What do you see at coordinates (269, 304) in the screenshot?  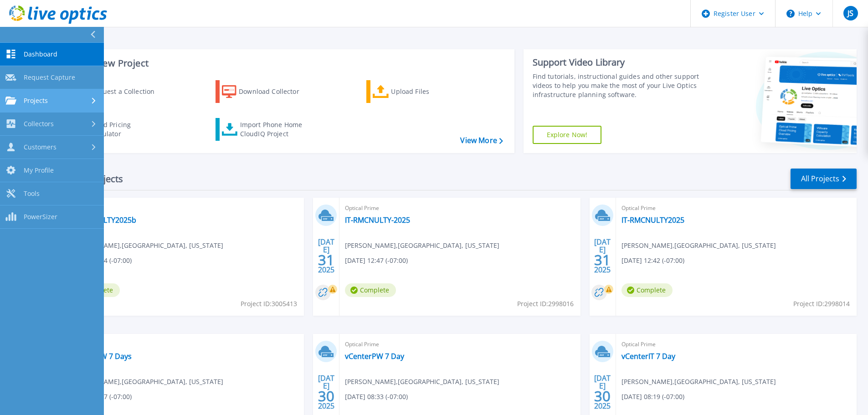 I see `span: Project ID: 3005413` at bounding box center [269, 304].